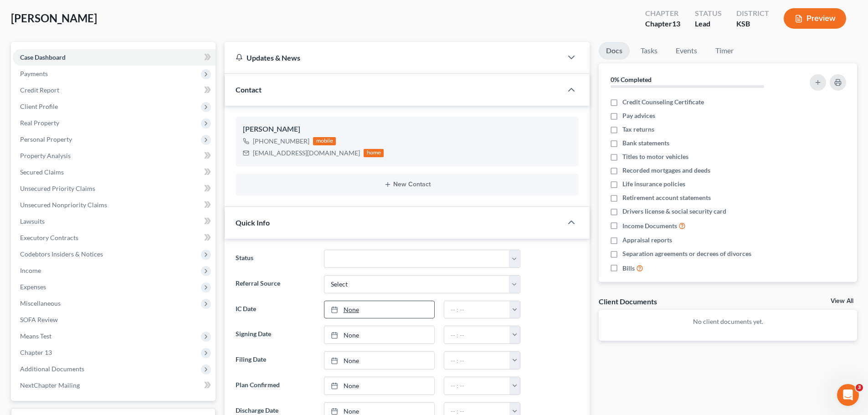  What do you see at coordinates (275, 259) in the screenshot?
I see `label: Status` at bounding box center [275, 259].